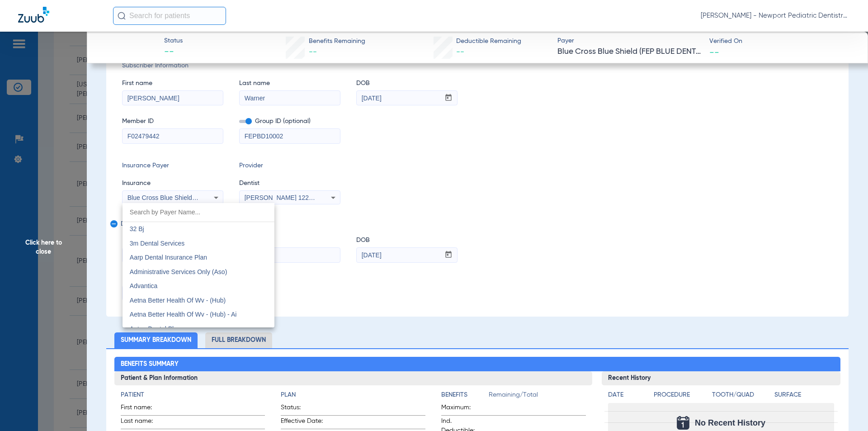 The image size is (868, 431). What do you see at coordinates (143, 285) in the screenshot?
I see `span: Advantica` at bounding box center [143, 285].